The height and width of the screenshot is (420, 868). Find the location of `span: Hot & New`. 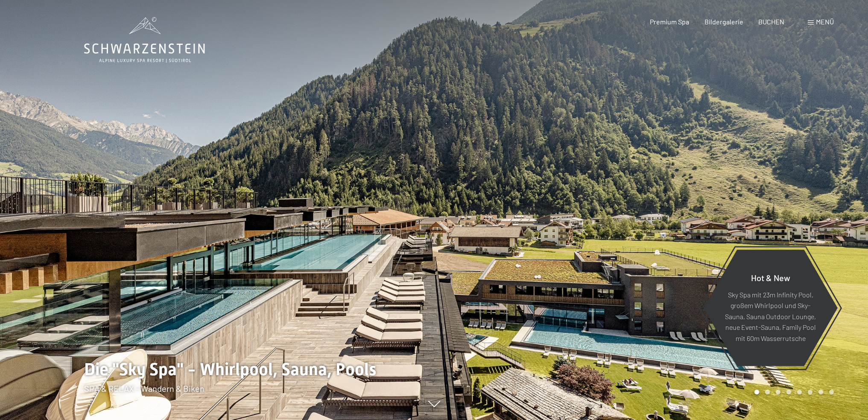

span: Hot & New is located at coordinates (770, 277).